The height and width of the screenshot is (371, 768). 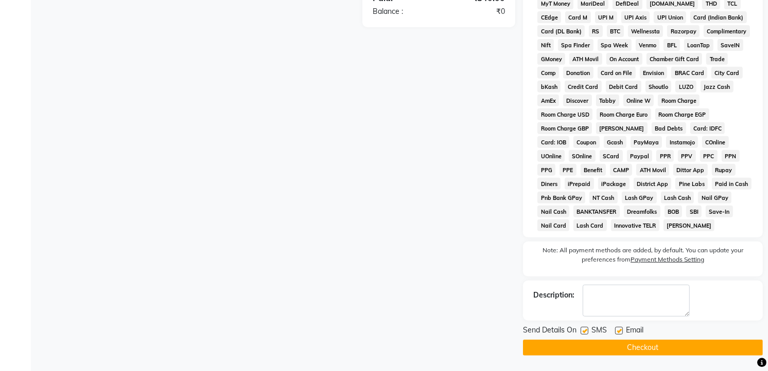 What do you see at coordinates (586, 142) in the screenshot?
I see `span: Coupon` at bounding box center [586, 142].